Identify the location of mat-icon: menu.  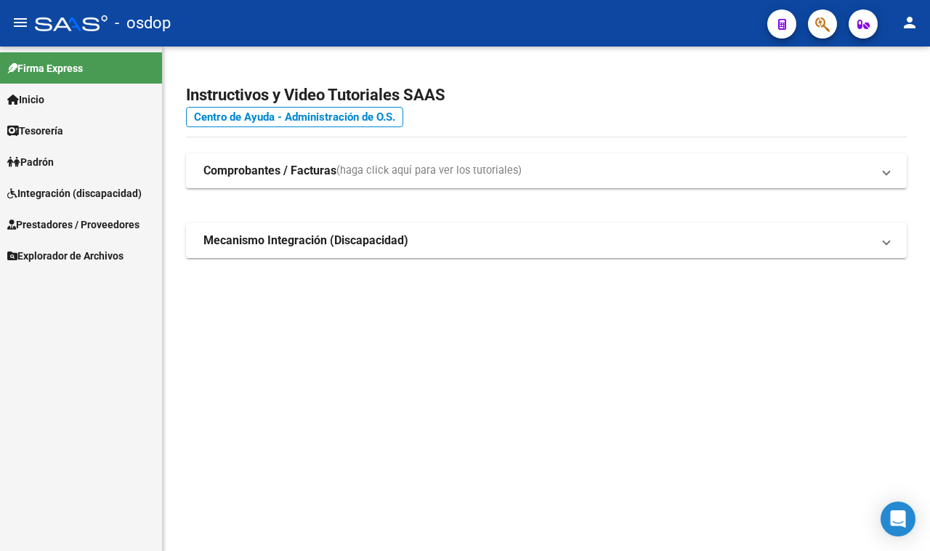
(20, 23).